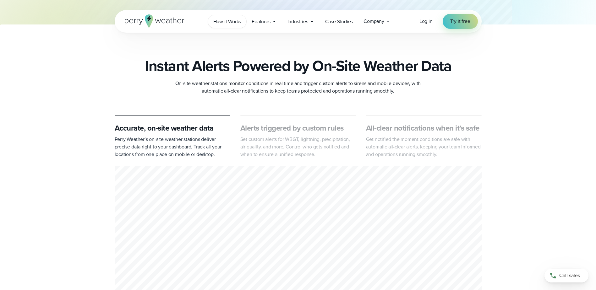 Image resolution: width=596 pixels, height=290 pixels. Describe the element at coordinates (566, 276) in the screenshot. I see `a: Call sales` at that location.